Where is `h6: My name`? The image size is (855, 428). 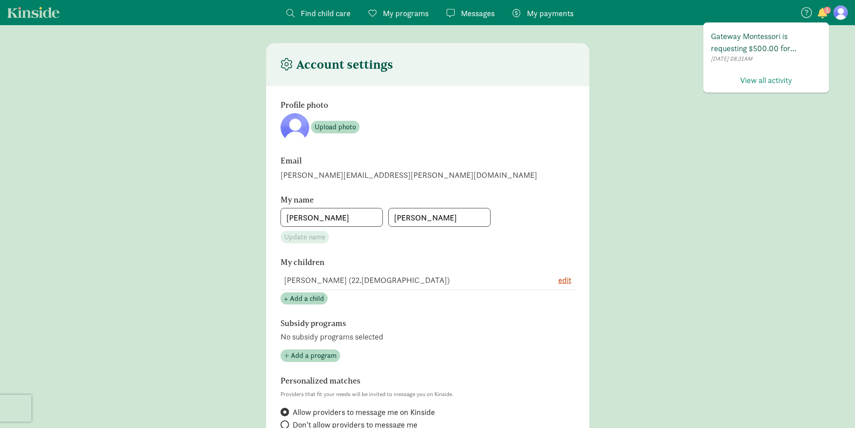
h6: My name is located at coordinates (404, 200).